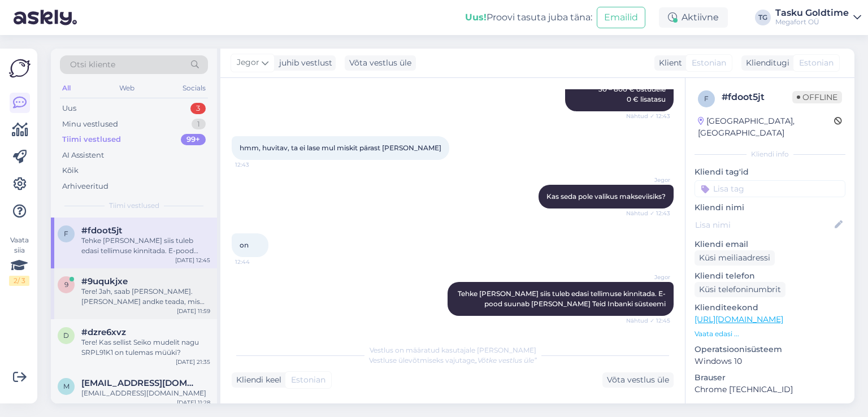 The width and height of the screenshot is (868, 417). Describe the element at coordinates (769, 307) in the screenshot. I see `p: Klienditeekond` at that location.